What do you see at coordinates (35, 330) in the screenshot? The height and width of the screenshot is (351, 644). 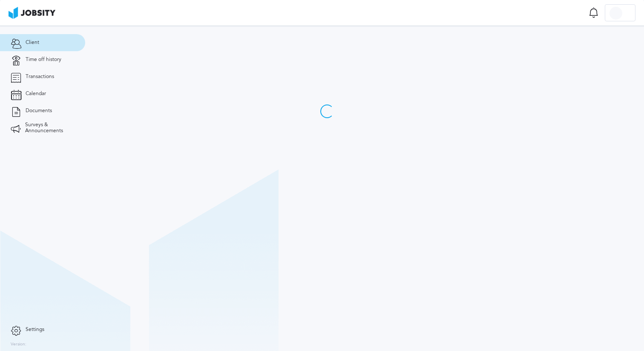 I see `span: Settings` at bounding box center [35, 330].